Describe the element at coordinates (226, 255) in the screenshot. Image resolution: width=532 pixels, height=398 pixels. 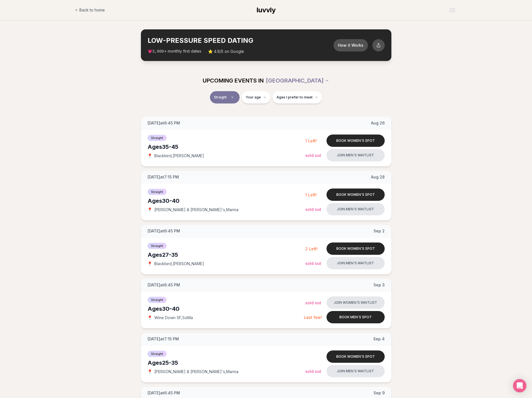
I see `div: Ages 27-35` at that location.